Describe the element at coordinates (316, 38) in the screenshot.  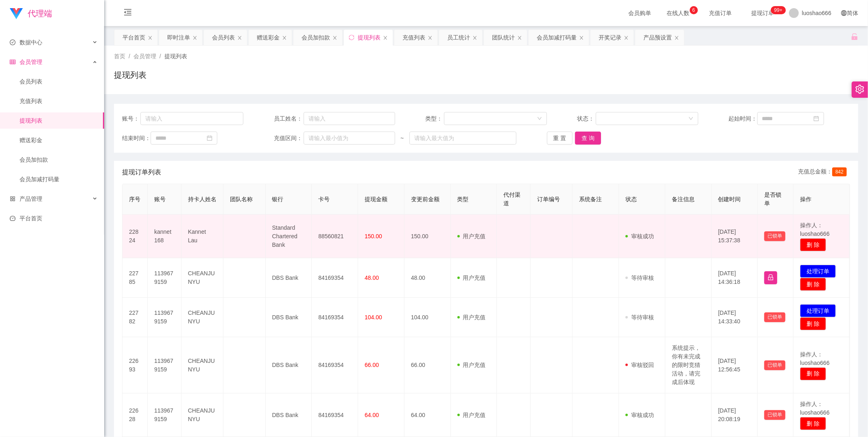
I see `div: 会员加扣款` at that location.